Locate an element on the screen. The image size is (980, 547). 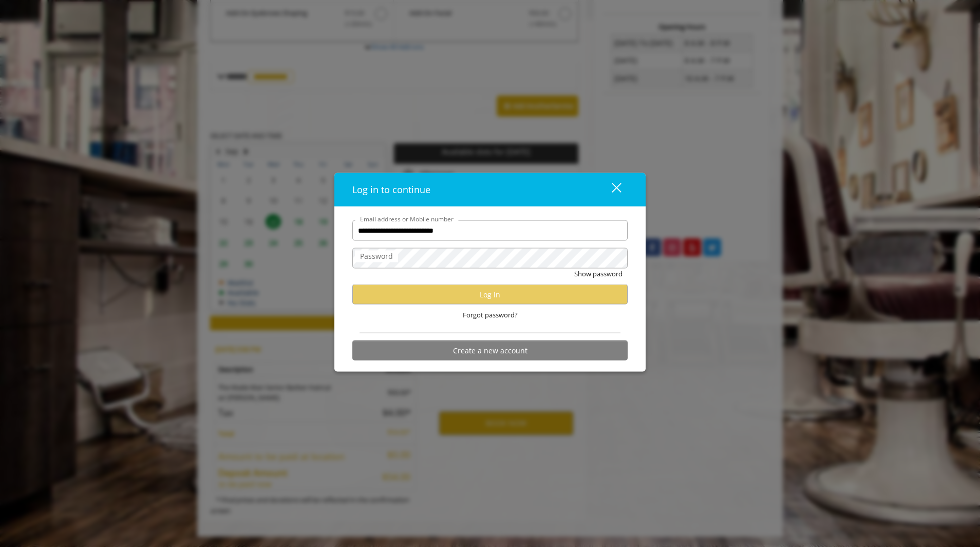
input: Email address or Mobile number is located at coordinates (490, 230).